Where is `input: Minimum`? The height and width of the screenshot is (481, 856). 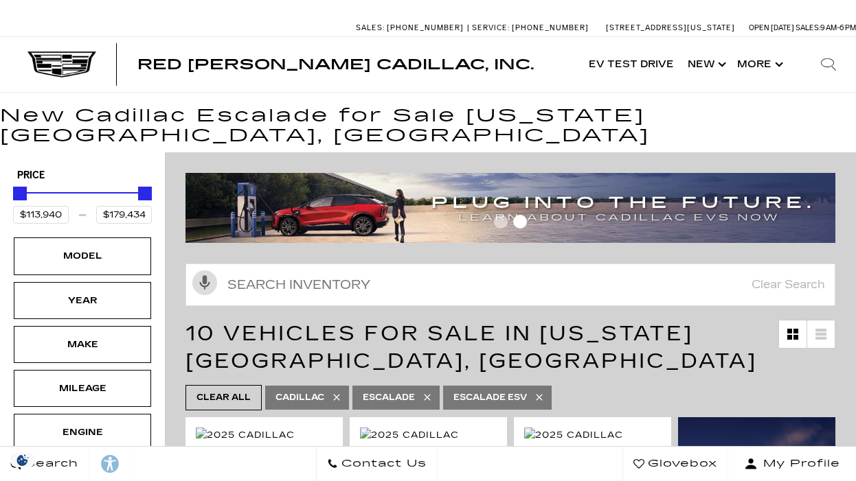 input: Minimum is located at coordinates (41, 215).